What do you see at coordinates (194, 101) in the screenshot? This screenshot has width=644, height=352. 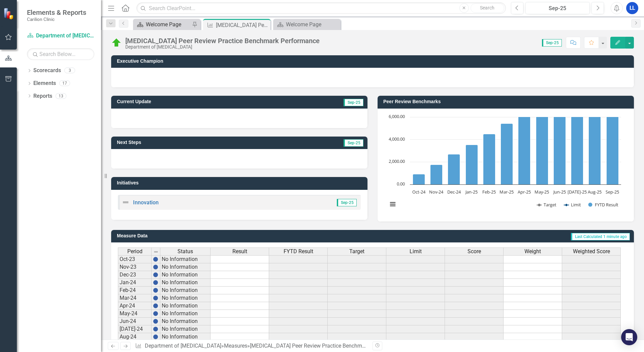 I see `h3: Current Update` at bounding box center [194, 101].